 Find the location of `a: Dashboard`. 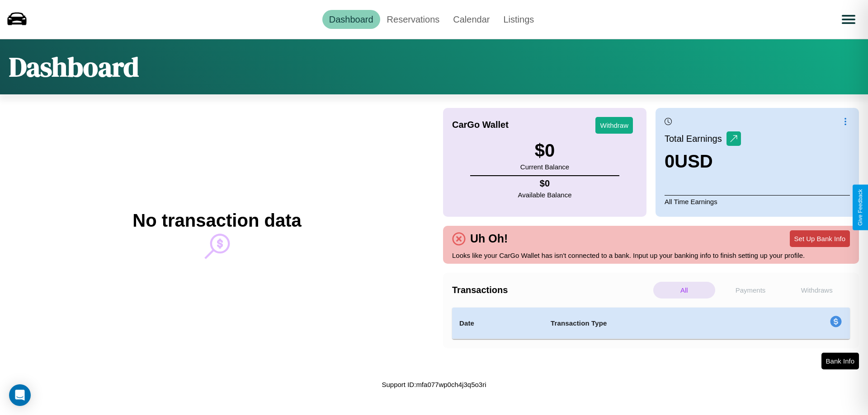

a: Dashboard is located at coordinates (352, 19).